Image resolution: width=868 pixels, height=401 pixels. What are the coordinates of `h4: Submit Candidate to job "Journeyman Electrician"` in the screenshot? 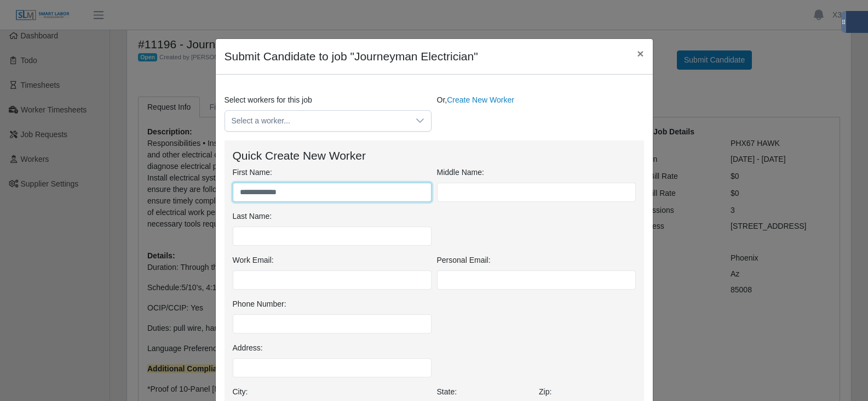 It's located at (351, 56).